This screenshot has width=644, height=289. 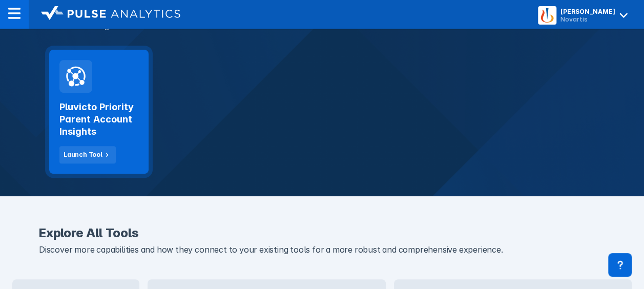 I want to click on img: menu button, so click(x=547, y=16).